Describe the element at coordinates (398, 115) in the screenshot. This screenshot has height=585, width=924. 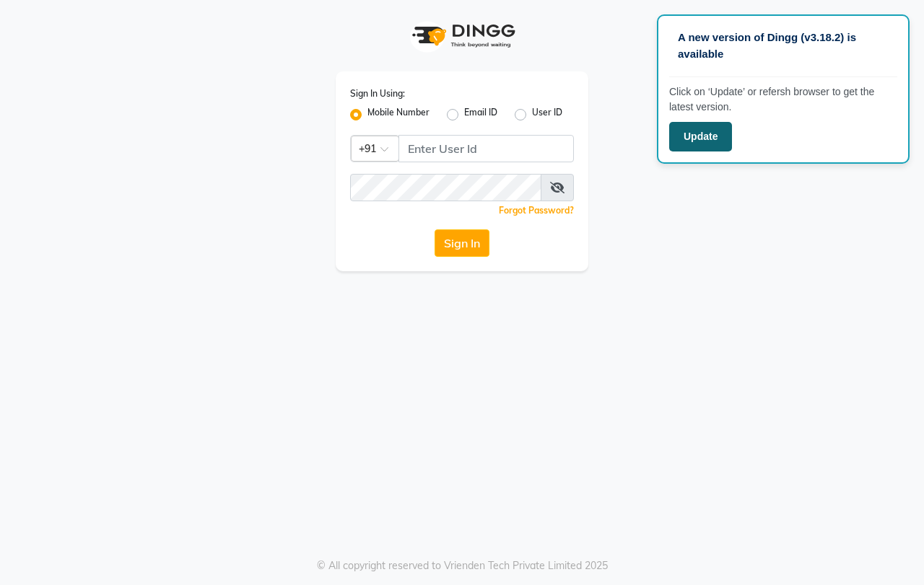
I see `label: Mobile Number` at that location.